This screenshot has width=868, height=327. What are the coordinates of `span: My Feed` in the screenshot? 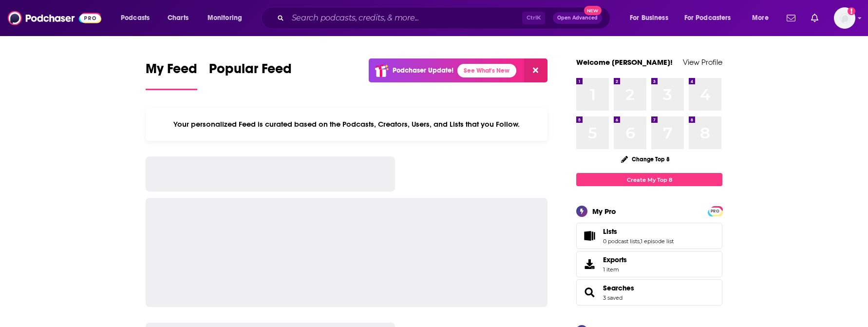 It's located at (172, 71).